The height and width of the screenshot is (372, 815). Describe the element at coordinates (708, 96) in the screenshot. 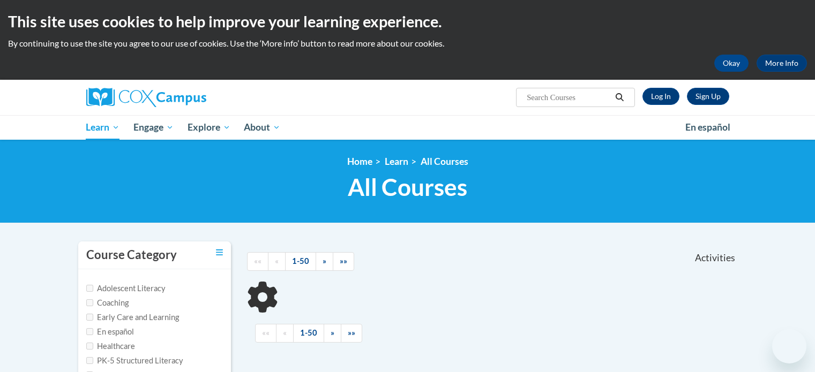

I see `a: Register` at that location.